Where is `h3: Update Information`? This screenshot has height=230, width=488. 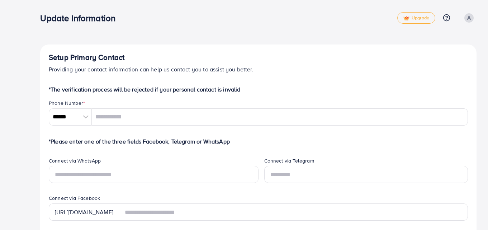 h3: Update Information is located at coordinates (81, 18).